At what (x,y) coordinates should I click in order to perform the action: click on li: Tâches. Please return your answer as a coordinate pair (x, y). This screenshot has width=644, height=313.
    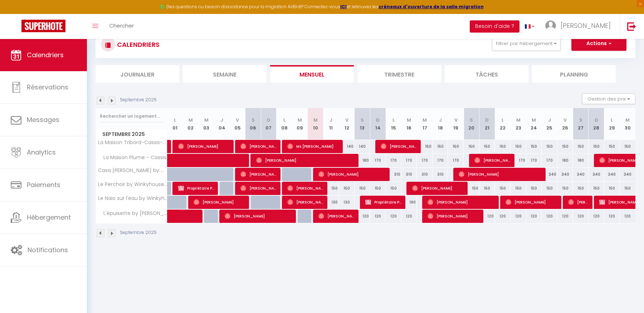
    Looking at the image, I should click on (487, 74).